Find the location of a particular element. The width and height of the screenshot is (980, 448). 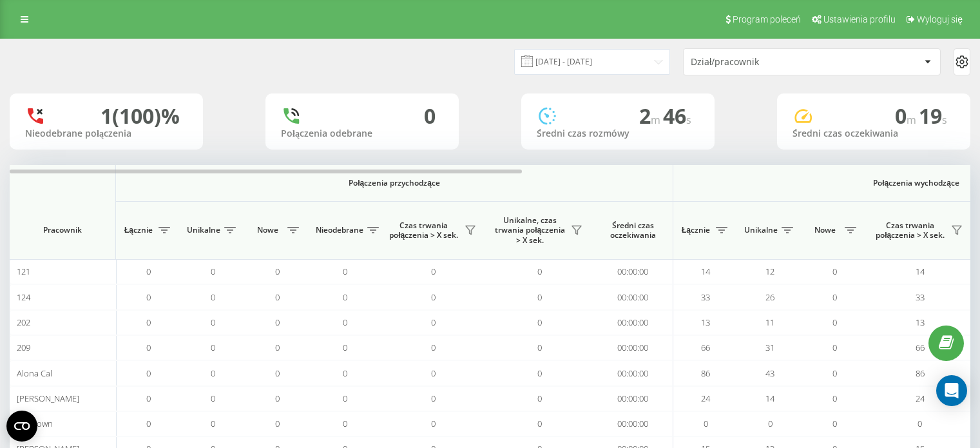

span: 31 is located at coordinates (770, 348).